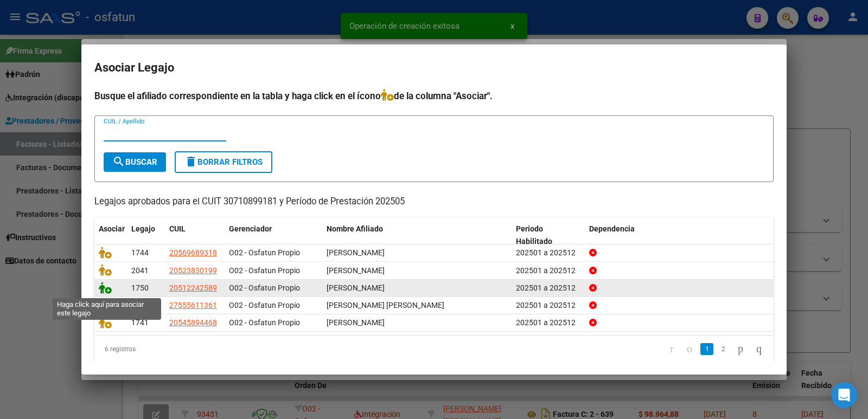 The width and height of the screenshot is (868, 419). I want to click on a: go to next page, so click(740, 349).